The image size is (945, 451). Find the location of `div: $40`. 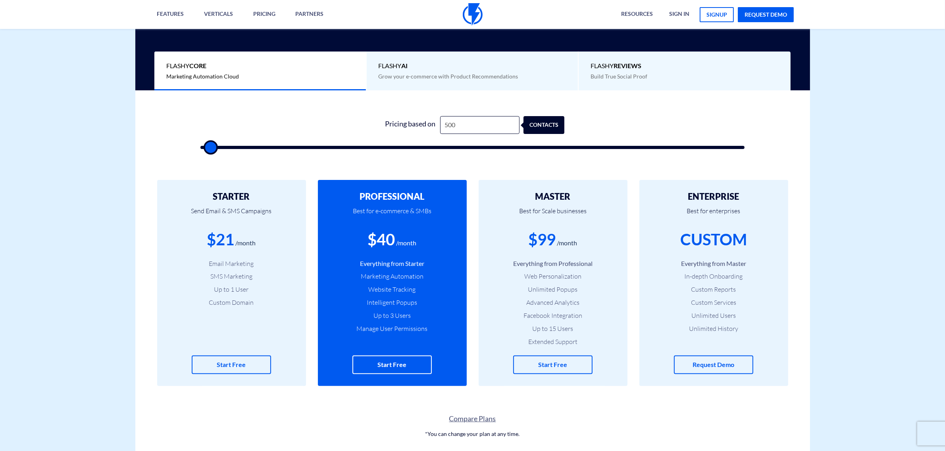

div: $40 is located at coordinates (381, 240).